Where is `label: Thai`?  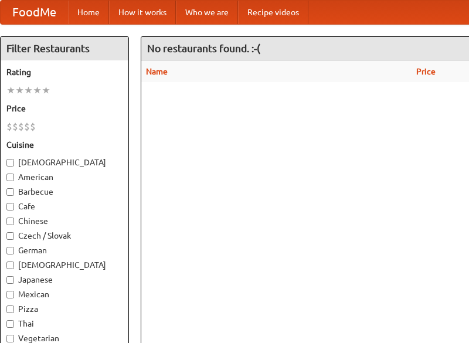
label: Thai is located at coordinates (64, 324).